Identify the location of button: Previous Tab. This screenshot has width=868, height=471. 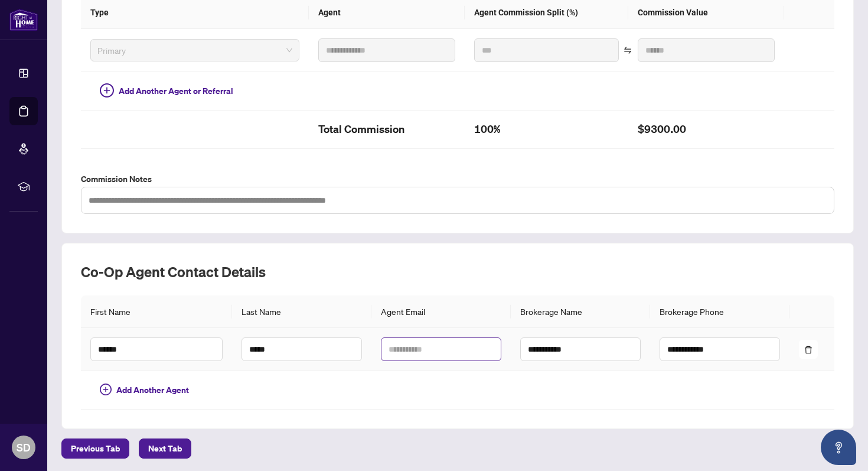
(95, 449).